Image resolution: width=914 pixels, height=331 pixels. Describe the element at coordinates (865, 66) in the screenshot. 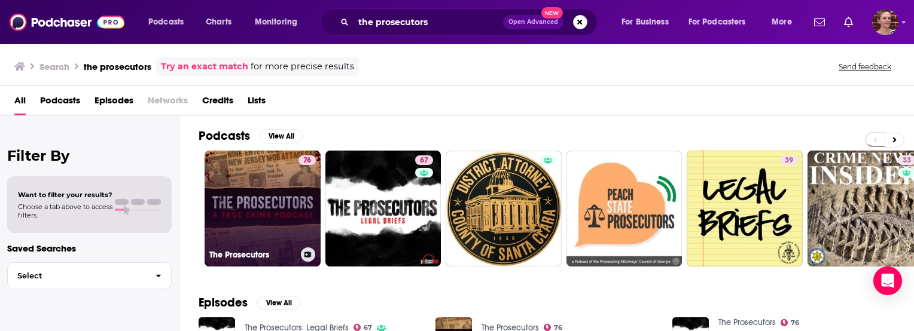

I see `button: Send feedback` at that location.